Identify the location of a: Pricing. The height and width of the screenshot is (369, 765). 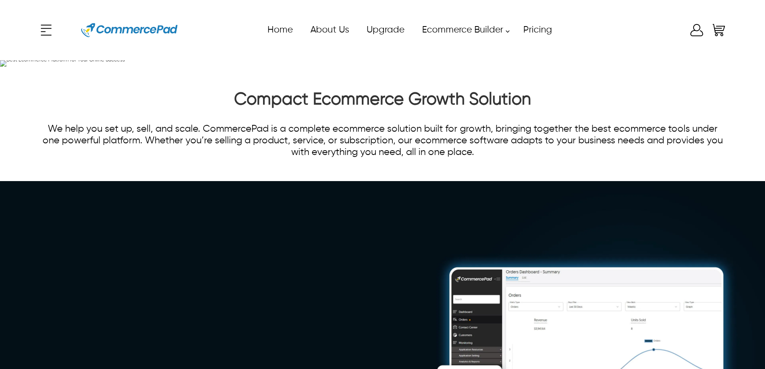
(537, 30).